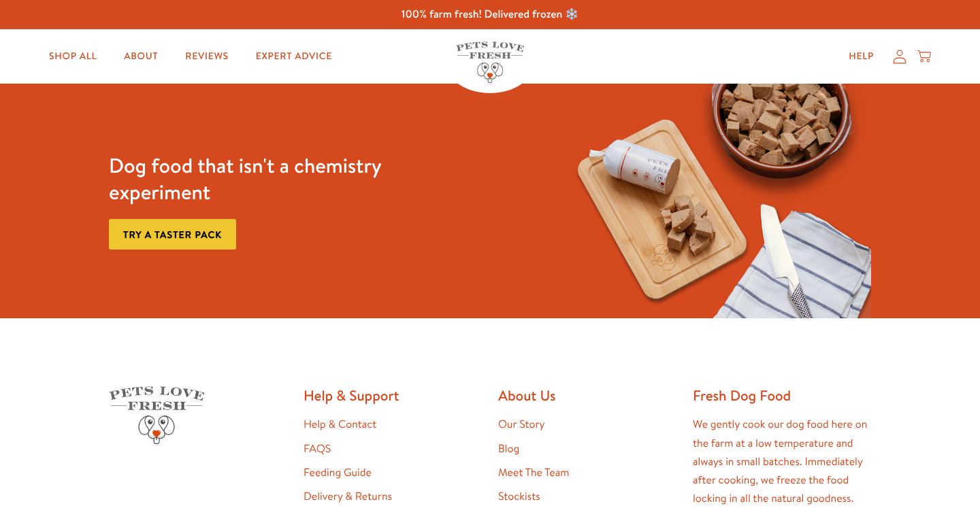 Image resolution: width=980 pixels, height=508 pixels. Describe the element at coordinates (294, 57) in the screenshot. I see `a: Expert Advice` at that location.